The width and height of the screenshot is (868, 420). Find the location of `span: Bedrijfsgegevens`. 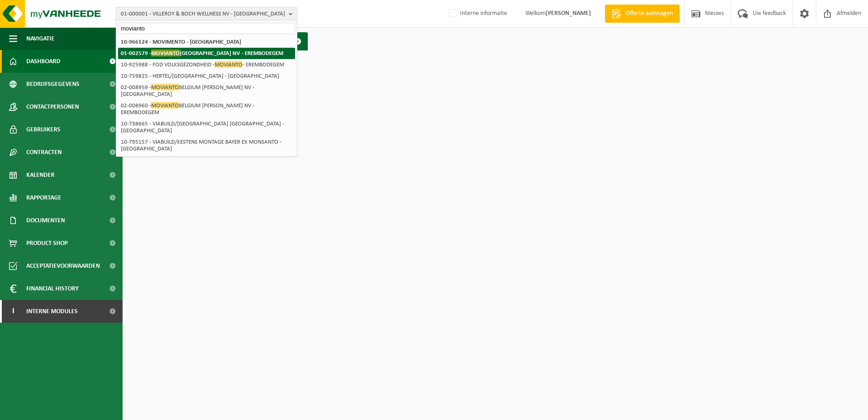

span: Bedrijfsgegevens is located at coordinates (53, 84).